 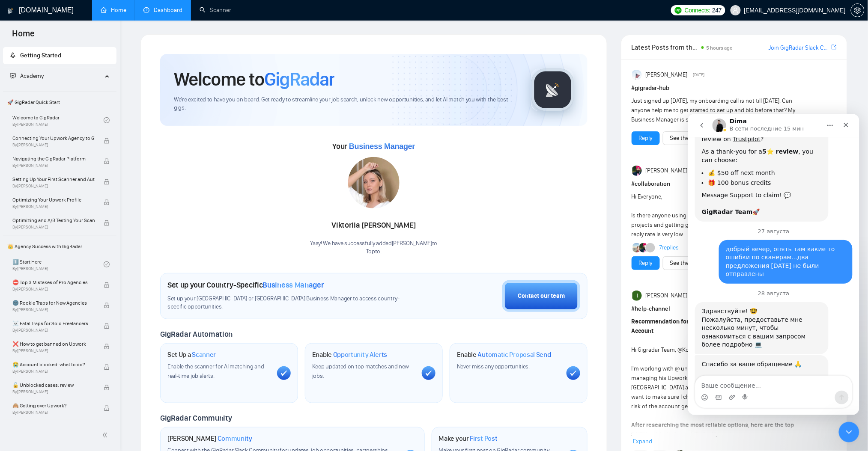 What do you see at coordinates (646, 263) in the screenshot?
I see `button: Reply` at bounding box center [646, 263].